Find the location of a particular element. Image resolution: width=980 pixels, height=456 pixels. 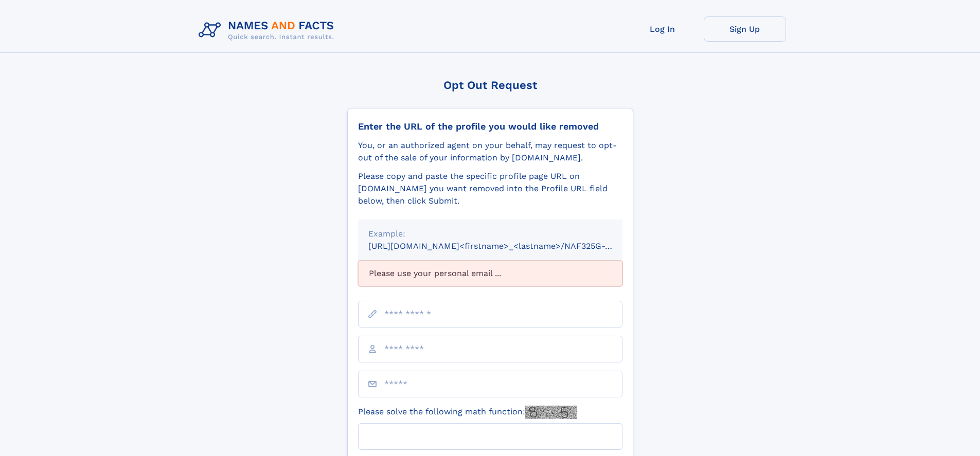

label: Please solve the following math function: is located at coordinates (467, 412).